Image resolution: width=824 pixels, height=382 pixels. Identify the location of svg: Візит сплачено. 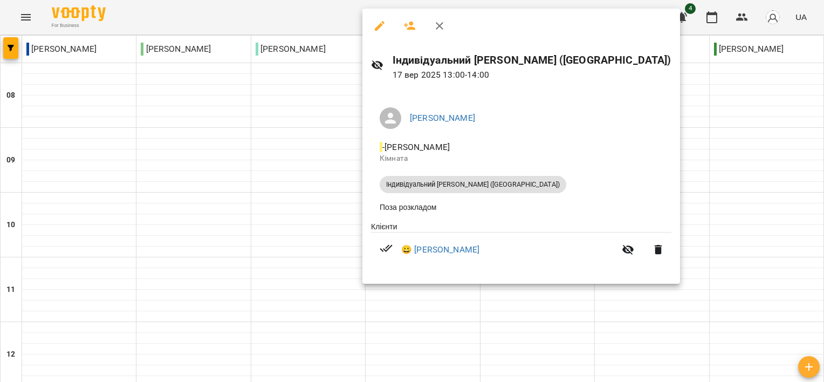
(386, 248).